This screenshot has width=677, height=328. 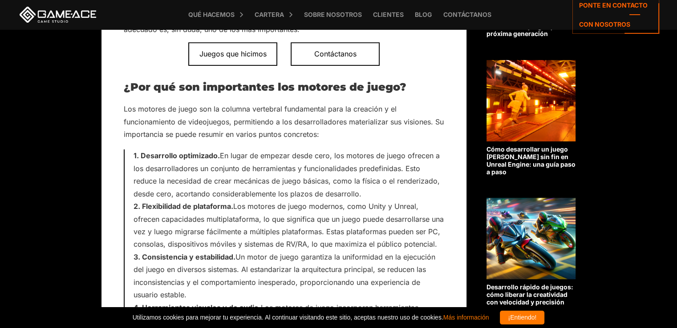 I want to click on a: Más información, so click(x=466, y=318).